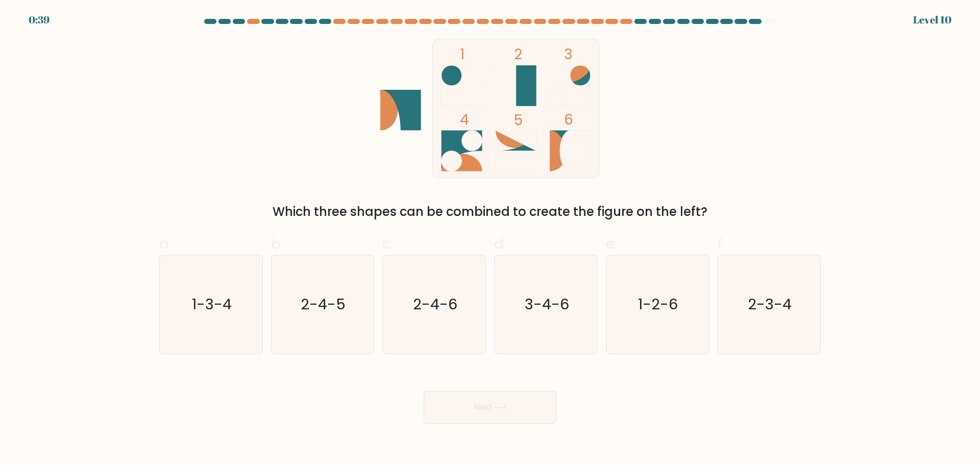 The height and width of the screenshot is (465, 980). Describe the element at coordinates (462, 54) in the screenshot. I see `tspan: 1` at that location.